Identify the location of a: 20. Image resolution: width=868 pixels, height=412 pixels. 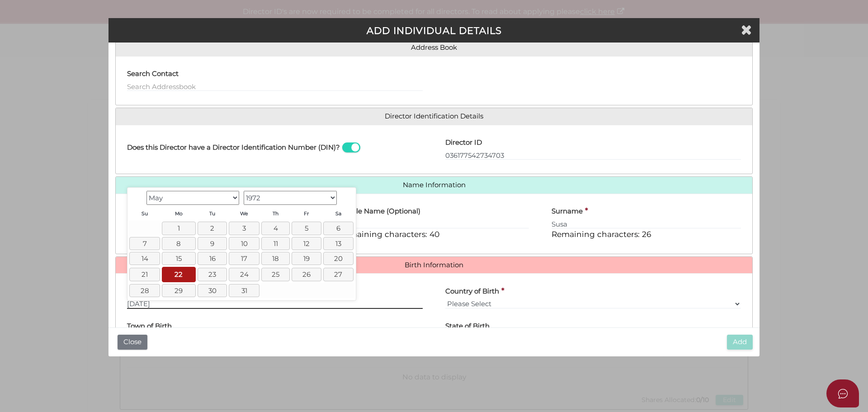
(339, 258).